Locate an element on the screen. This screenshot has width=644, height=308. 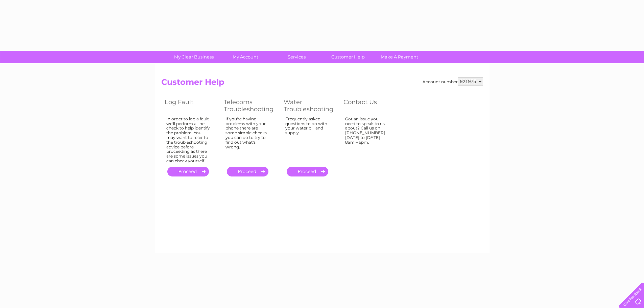
div: In order to log a fault we'll perform a line check to help identify the problem. You may want to ... is located at coordinates (188, 140).